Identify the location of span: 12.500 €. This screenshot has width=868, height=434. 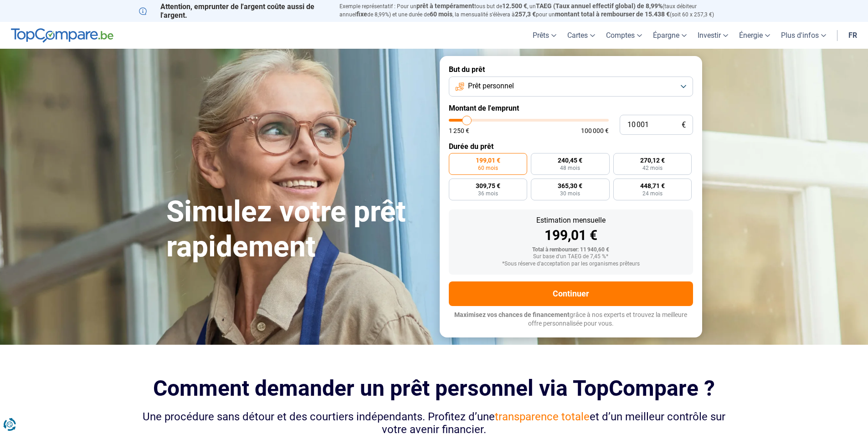
(515, 6).